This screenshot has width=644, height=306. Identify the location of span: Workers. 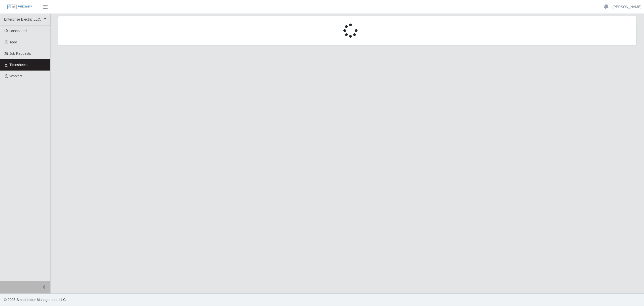
(16, 76).